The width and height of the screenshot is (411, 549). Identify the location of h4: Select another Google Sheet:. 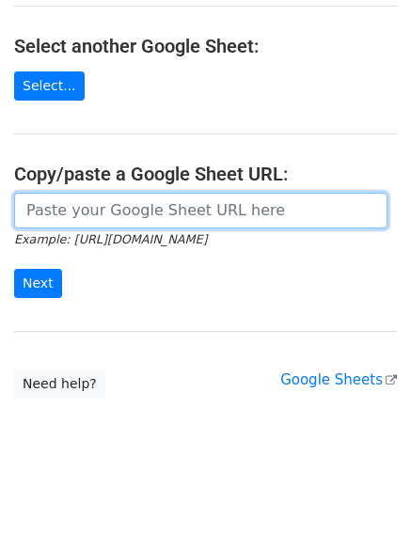
(205, 46).